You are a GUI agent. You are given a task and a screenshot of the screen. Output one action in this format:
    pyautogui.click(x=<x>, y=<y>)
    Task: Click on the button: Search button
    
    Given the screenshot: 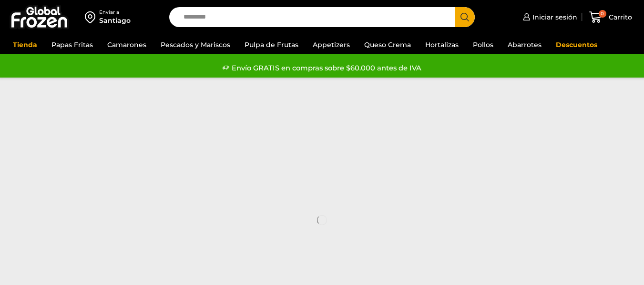 What is the action you would take?
    pyautogui.click(x=465, y=17)
    